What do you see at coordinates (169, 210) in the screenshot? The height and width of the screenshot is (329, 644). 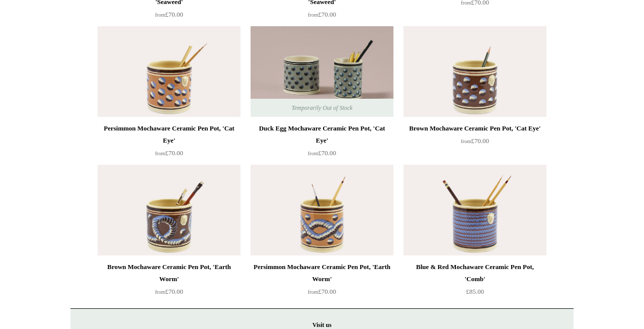 I see `a: Brown Mochaware Ceramic Pen Pot, 'Earth Worm' Brown Mochaware Ceramic Pen Pot, 'Earth Worm'` at bounding box center [169, 210].